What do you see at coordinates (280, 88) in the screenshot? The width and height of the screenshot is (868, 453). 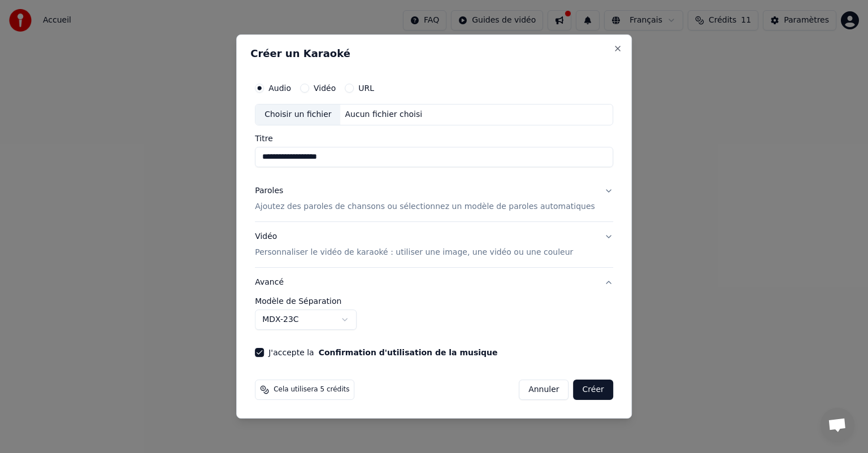 I see `label: Audio` at bounding box center [280, 88].